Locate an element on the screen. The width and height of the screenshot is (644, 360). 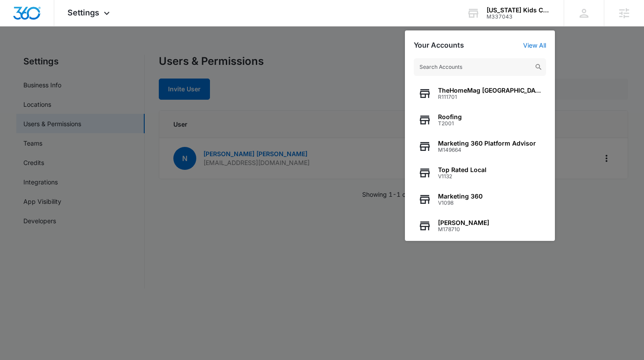
span: T2001 is located at coordinates (450, 124).